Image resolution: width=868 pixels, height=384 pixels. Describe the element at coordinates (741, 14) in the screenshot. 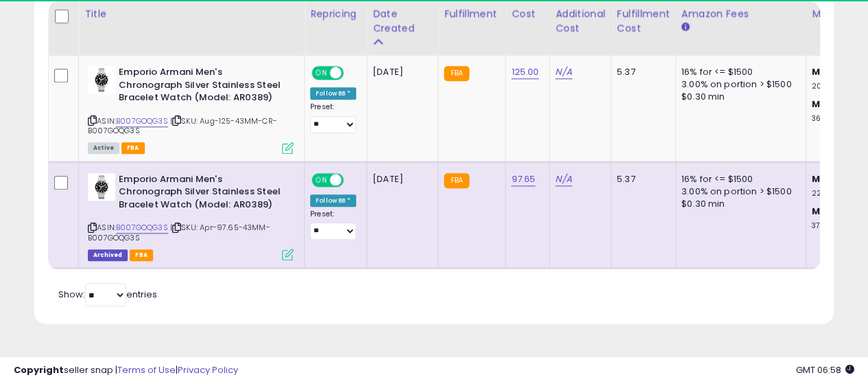

I see `div: Amazon Fees` at that location.